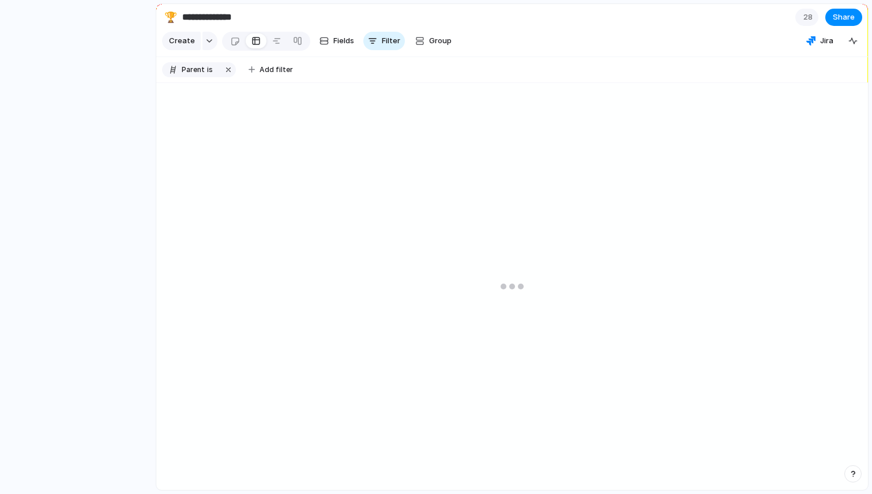  What do you see at coordinates (384, 41) in the screenshot?
I see `button: Filter` at bounding box center [384, 41].